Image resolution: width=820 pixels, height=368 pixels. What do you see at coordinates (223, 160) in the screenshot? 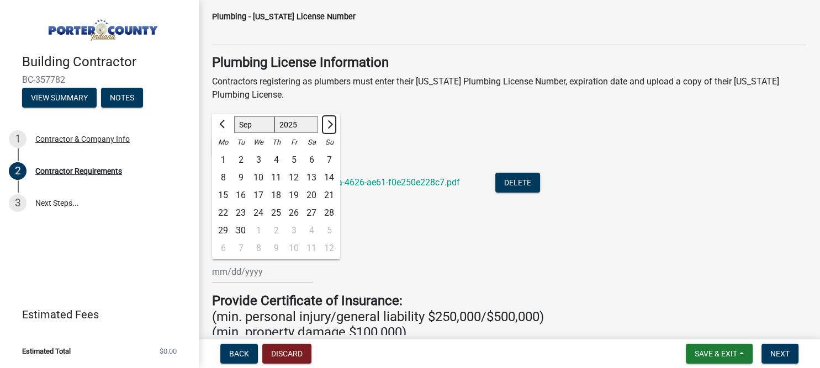
I see `div: Monday, September 1, 2025` at bounding box center [223, 160].